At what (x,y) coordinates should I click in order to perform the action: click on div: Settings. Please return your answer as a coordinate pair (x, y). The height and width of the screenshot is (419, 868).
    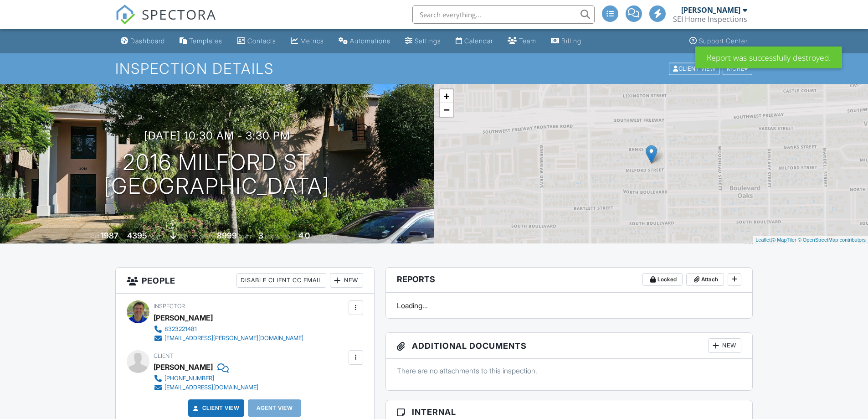
    Looking at the image, I should click on (428, 41).